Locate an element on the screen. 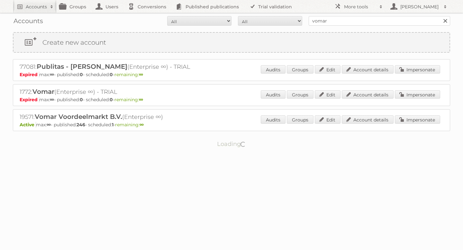  span: Vomar Voordeelmarkt B.V. is located at coordinates (78, 117).